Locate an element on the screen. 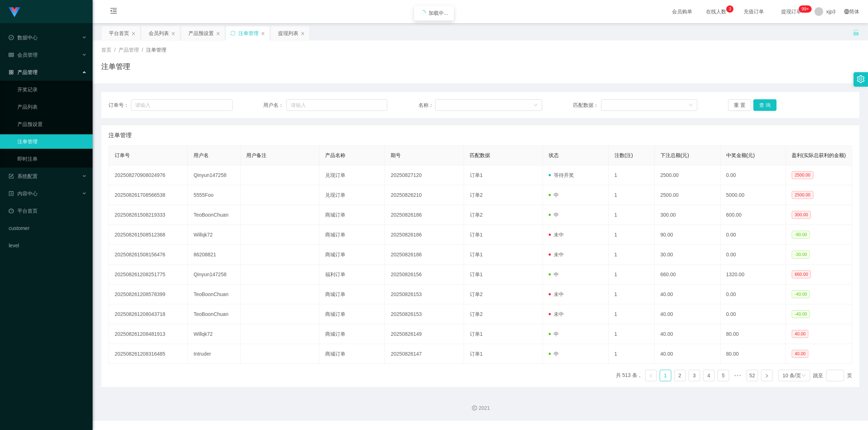 This screenshot has height=430, width=868. td: 202508261208578399 is located at coordinates (148, 294).